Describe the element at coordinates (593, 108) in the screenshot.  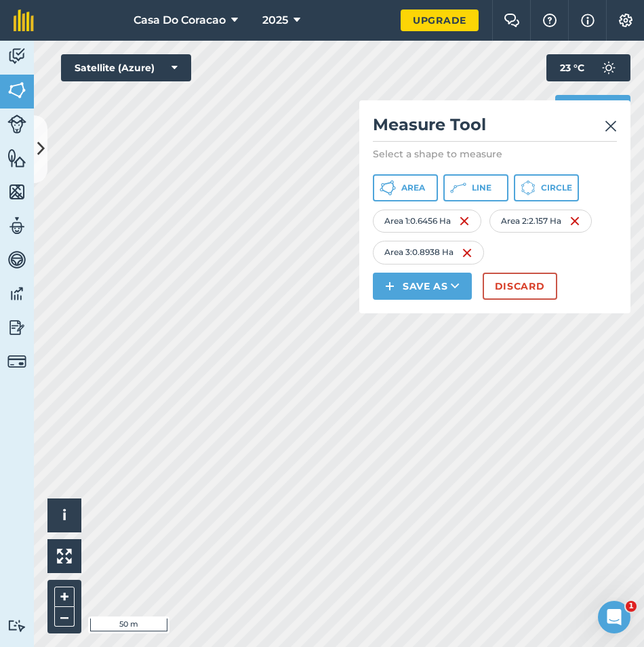
I see `button: Print` at that location.